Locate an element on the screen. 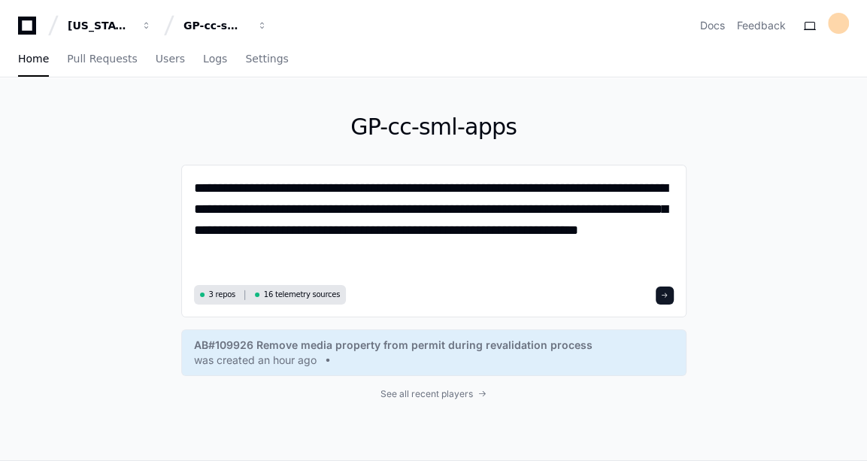 This screenshot has height=461, width=867. span: Logs is located at coordinates (215, 59).